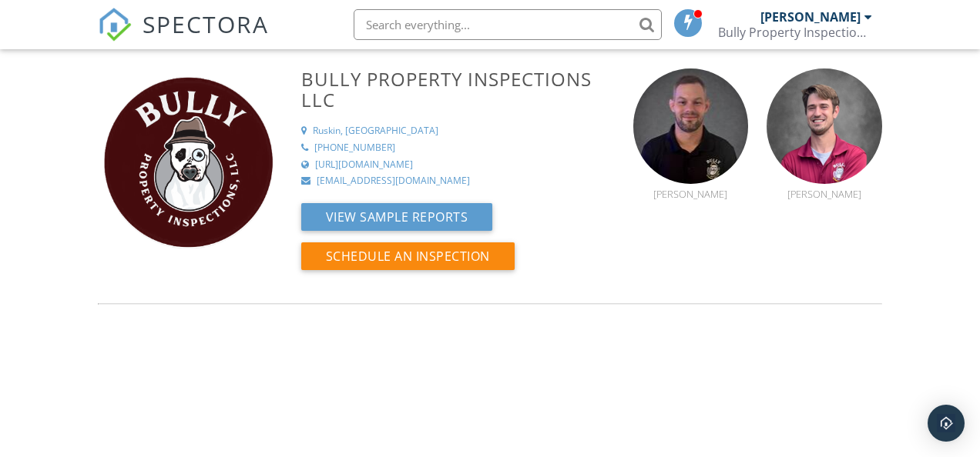 The image size is (980, 457). What do you see at coordinates (508, 24) in the screenshot?
I see `input: Search everything...` at bounding box center [508, 24].